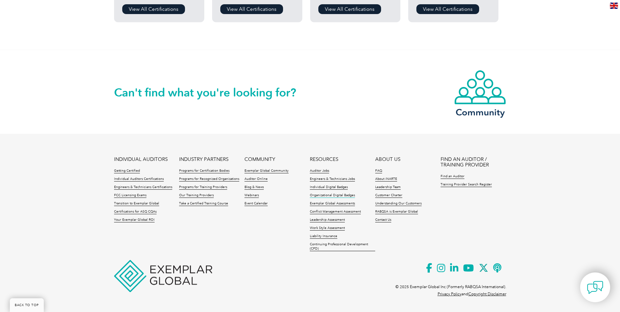 The image size is (620, 312). Describe the element at coordinates (256, 179) in the screenshot. I see `a: Auditor Online` at that location.